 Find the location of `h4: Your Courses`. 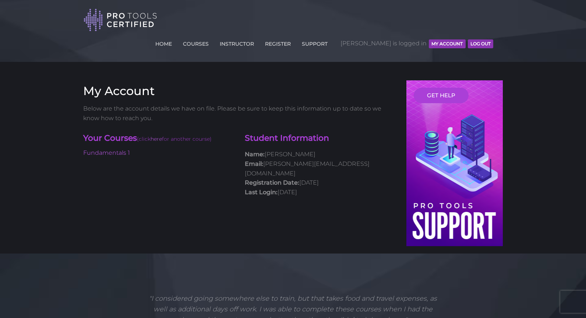

h4: Your Courses is located at coordinates (158, 138).